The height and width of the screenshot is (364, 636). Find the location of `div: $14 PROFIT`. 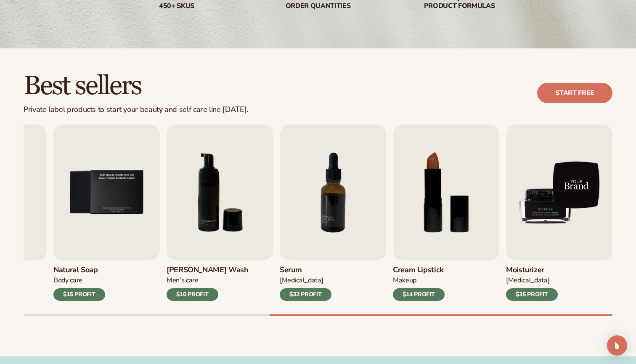

div: $14 PROFIT is located at coordinates (419, 294).